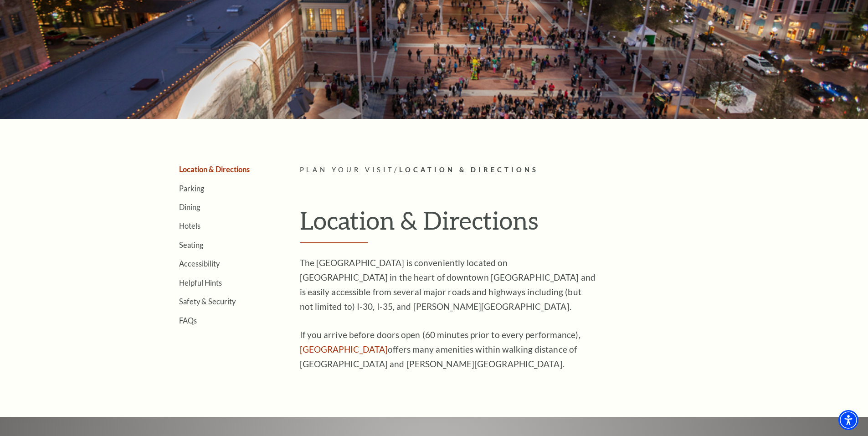 This screenshot has width=868, height=436. I want to click on h1: Location & Directions, so click(508, 224).